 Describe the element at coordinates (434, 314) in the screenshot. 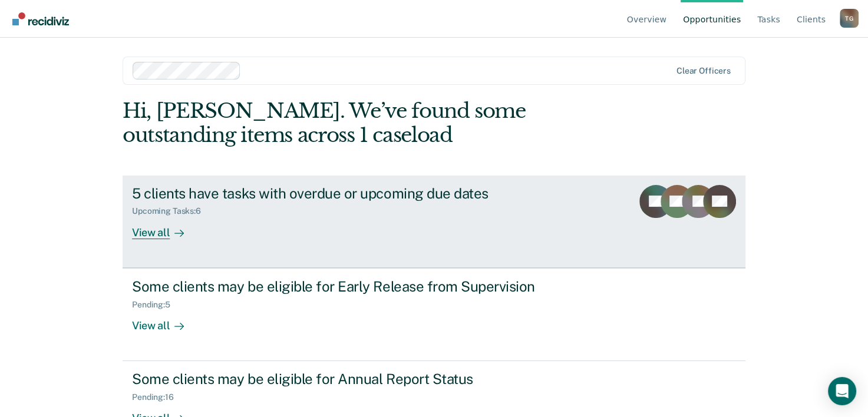

I see `a: Some clients may be eligible for Early Release from SupervisionPending:5View all` at that location.